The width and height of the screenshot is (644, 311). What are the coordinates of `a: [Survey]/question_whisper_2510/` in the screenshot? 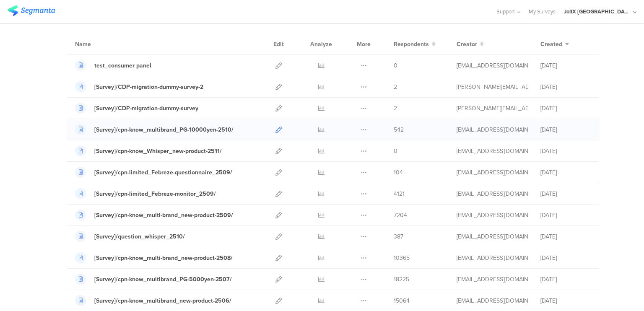 It's located at (130, 237).